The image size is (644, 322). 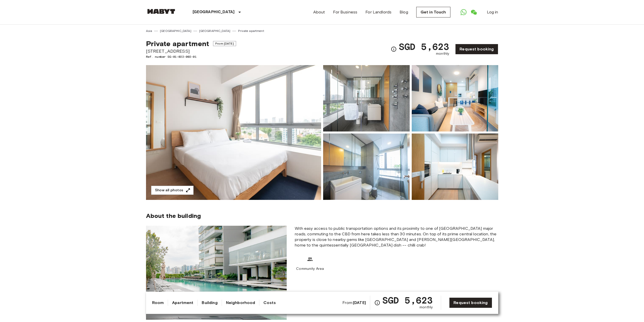 I want to click on span: About the building, so click(x=173, y=216).